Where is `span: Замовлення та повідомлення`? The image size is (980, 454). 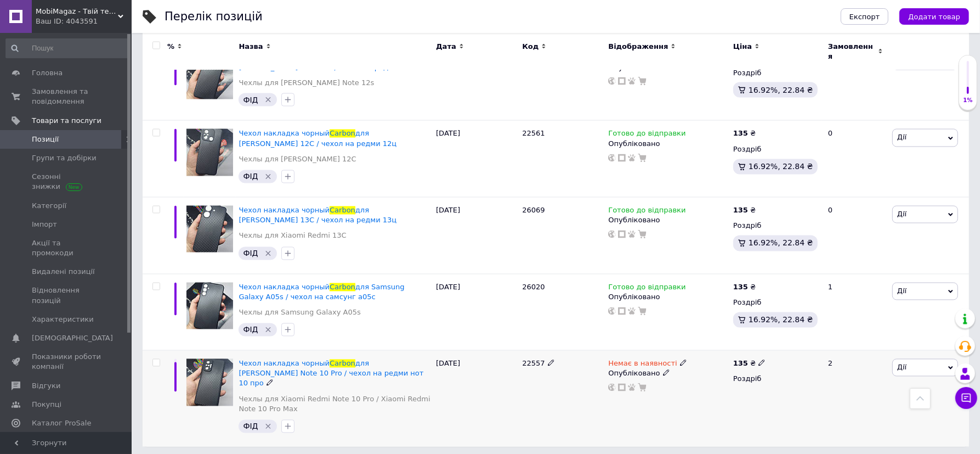
span: Замовлення та повідомлення is located at coordinates (67, 97).